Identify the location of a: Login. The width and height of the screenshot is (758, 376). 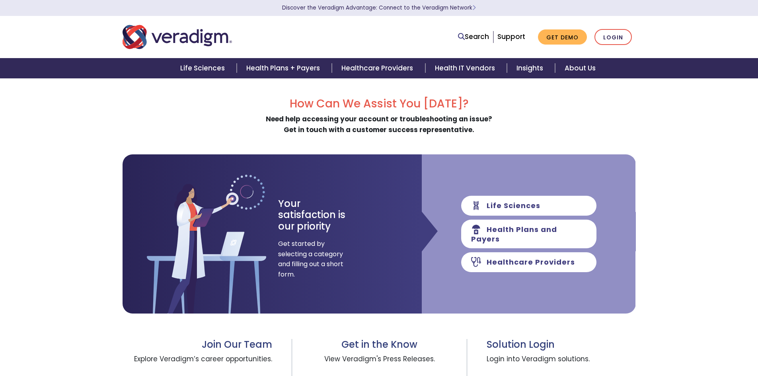
(613, 37).